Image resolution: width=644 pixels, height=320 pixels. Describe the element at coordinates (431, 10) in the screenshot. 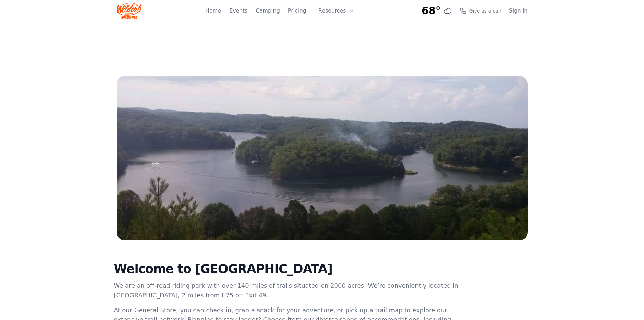

I see `span: 68°` at that location.